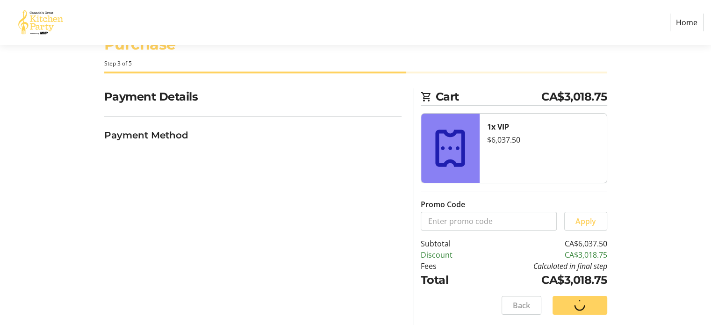 The width and height of the screenshot is (711, 325). I want to click on span: Cart, so click(488, 97).